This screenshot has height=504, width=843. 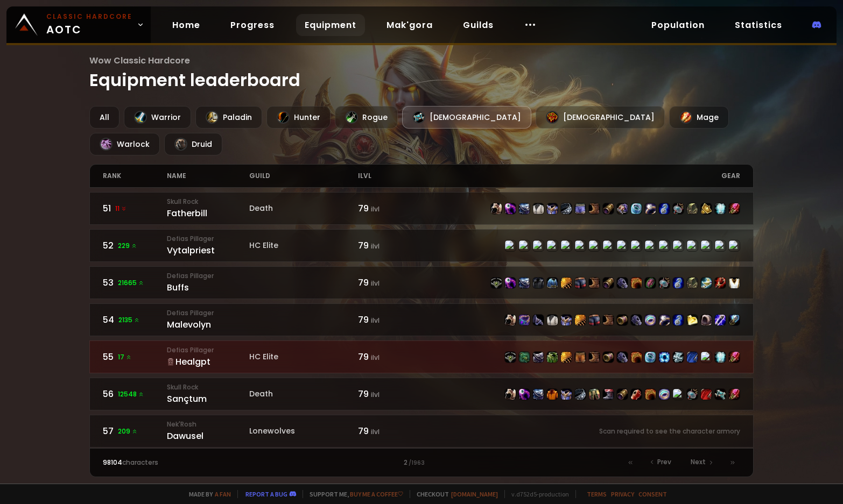 What do you see at coordinates (652, 494) in the screenshot?
I see `a: Consent` at bounding box center [652, 494].